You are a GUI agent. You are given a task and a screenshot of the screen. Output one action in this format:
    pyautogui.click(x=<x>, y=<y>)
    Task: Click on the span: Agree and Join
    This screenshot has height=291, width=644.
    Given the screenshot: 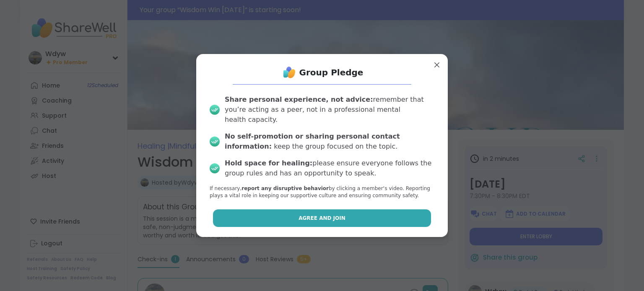 What is the action you would take?
    pyautogui.click(x=322, y=218)
    